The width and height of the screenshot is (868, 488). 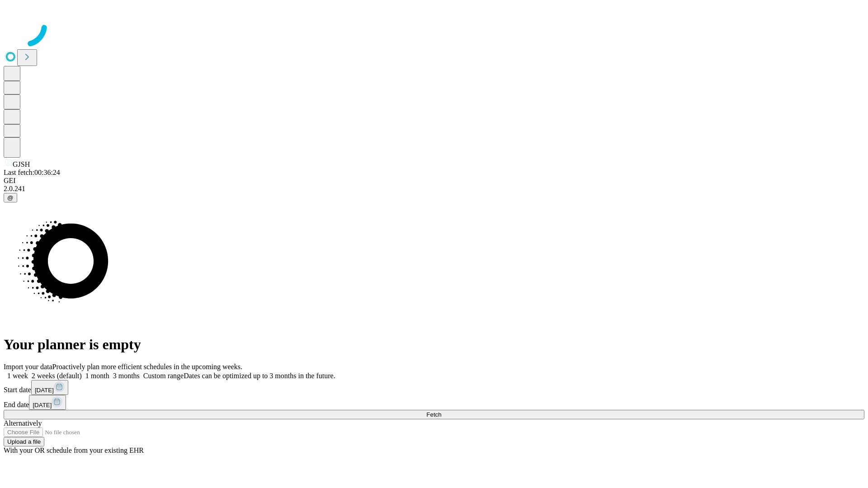 What do you see at coordinates (24, 441) in the screenshot?
I see `button: Upload a file` at bounding box center [24, 441].